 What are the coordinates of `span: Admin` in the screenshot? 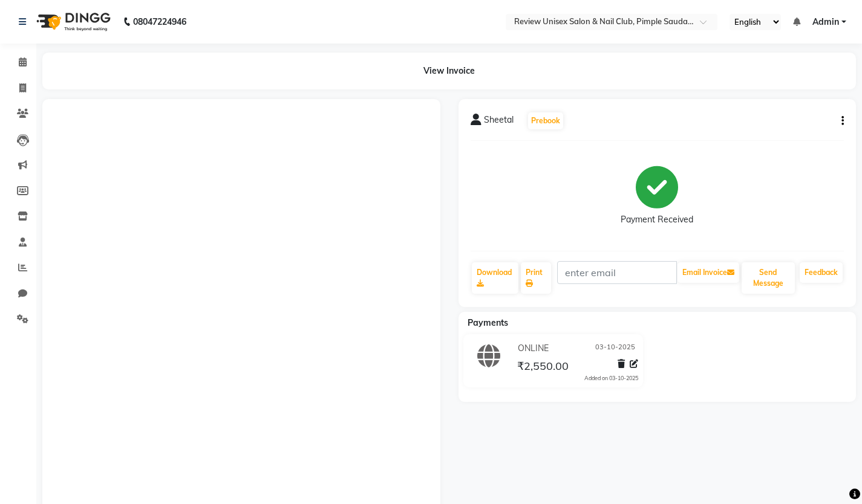 It's located at (826, 21).